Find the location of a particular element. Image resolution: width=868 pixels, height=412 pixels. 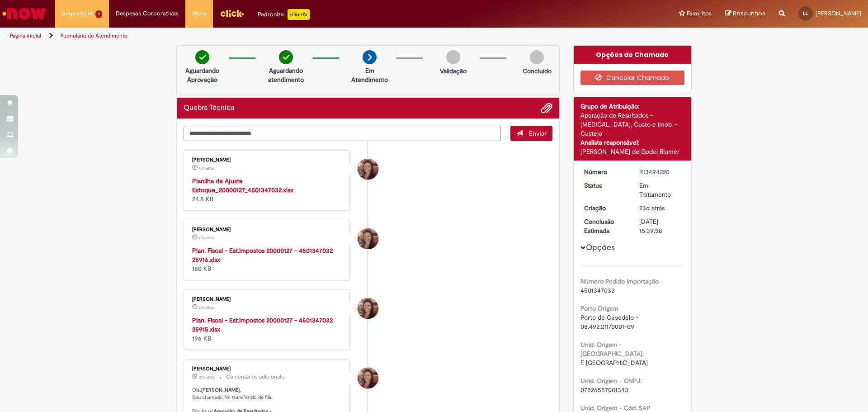

span: More is located at coordinates (199, 14).